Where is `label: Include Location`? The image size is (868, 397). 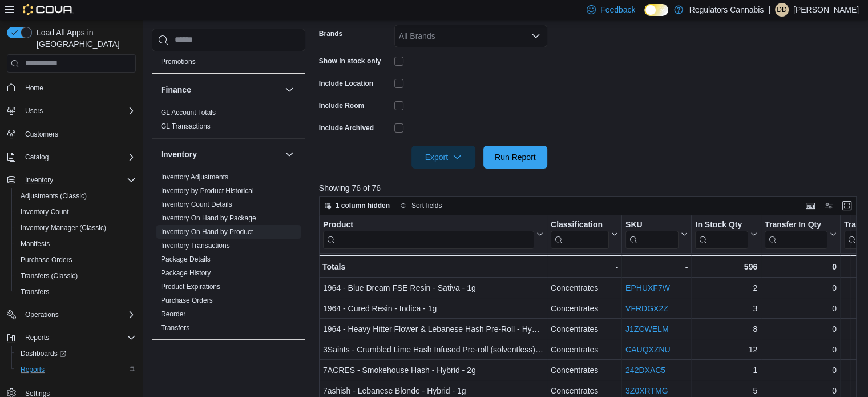
label: Include Location is located at coordinates (346, 83).